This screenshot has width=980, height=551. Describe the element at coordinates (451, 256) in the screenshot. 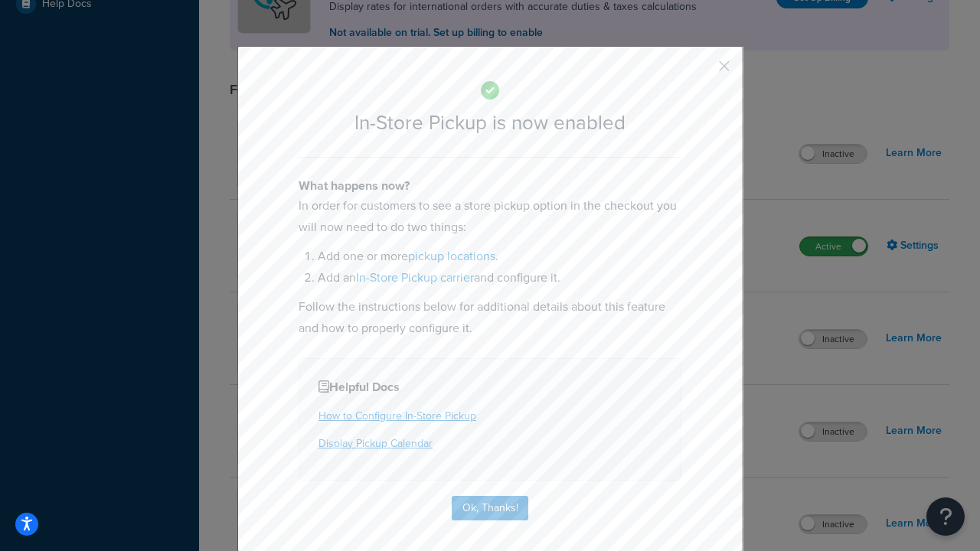

I see `a: pickup locations` at that location.